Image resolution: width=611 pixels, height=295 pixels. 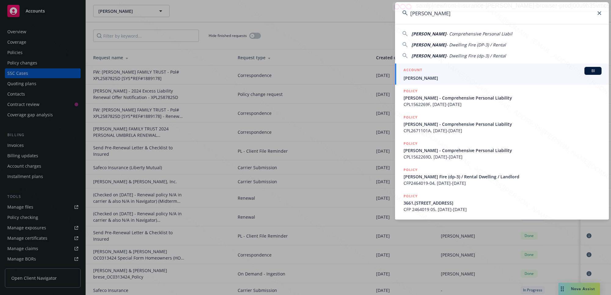 What do you see at coordinates (476, 45) in the screenshot?
I see `span: - Dwelling Fire (DP-3) / Rental` at bounding box center [476, 45].